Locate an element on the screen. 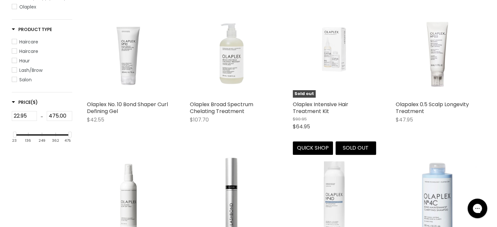 This screenshot has height=227, width=497. img: Olaplex Intensive Hair Treatment Kit is located at coordinates (334, 56).